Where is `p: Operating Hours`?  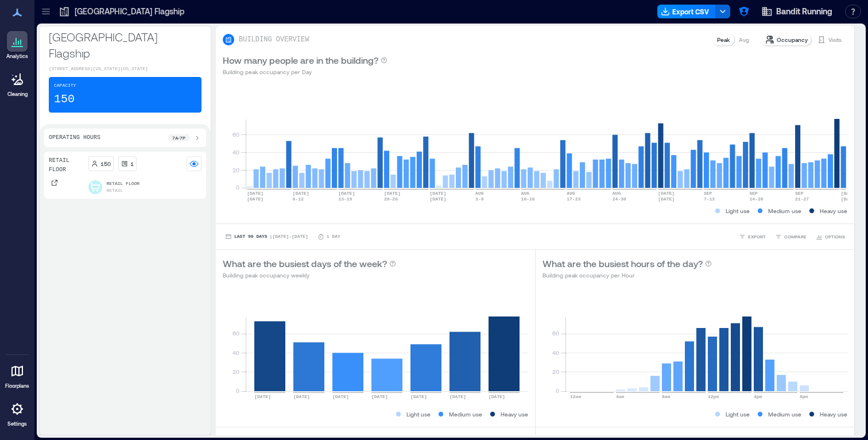
p: Operating Hours is located at coordinates (75, 138).